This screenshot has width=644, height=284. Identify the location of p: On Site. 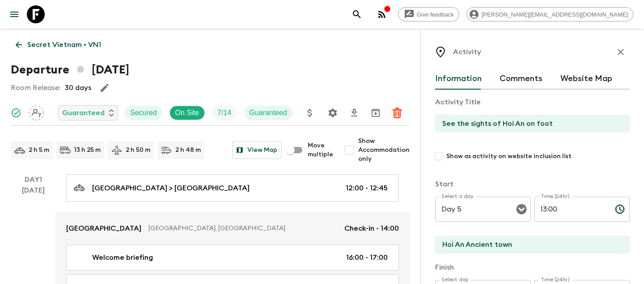
(187, 113).